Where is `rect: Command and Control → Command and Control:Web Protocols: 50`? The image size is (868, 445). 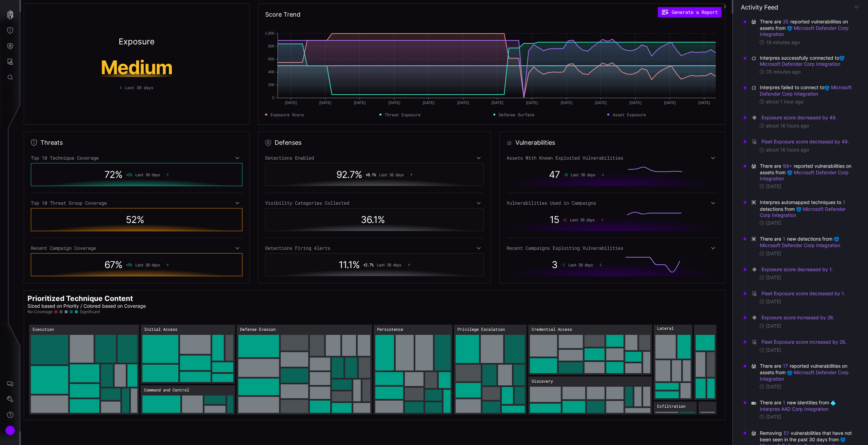 rect: Command and Control → Command and Control:Web Protocols: 50 is located at coordinates (192, 404).